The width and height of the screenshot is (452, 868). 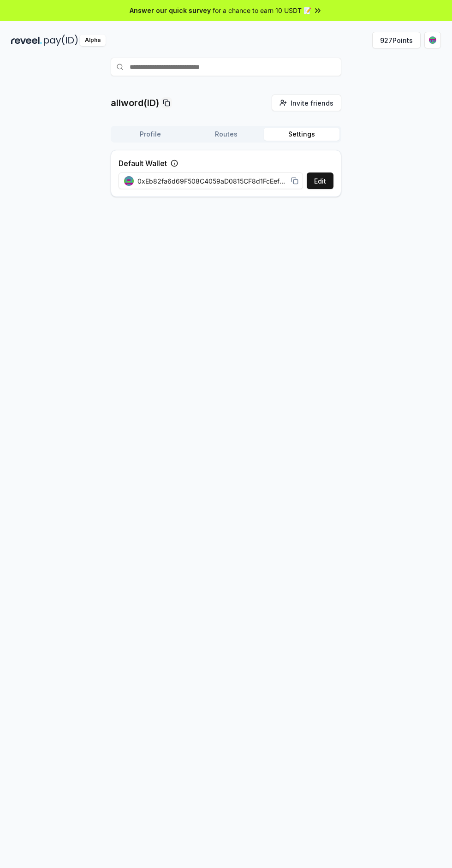 I want to click on div: Alpha, so click(x=93, y=40).